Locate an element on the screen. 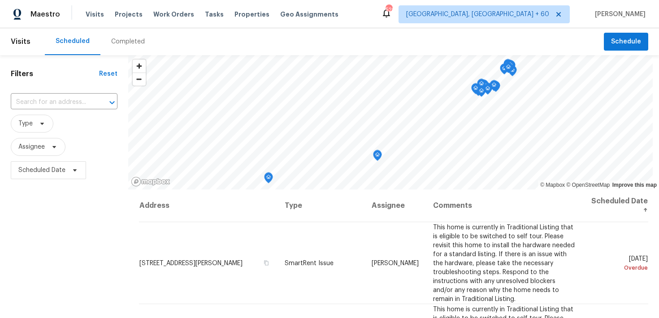 This screenshot has width=659, height=318. span: Assignee is located at coordinates (31, 147).